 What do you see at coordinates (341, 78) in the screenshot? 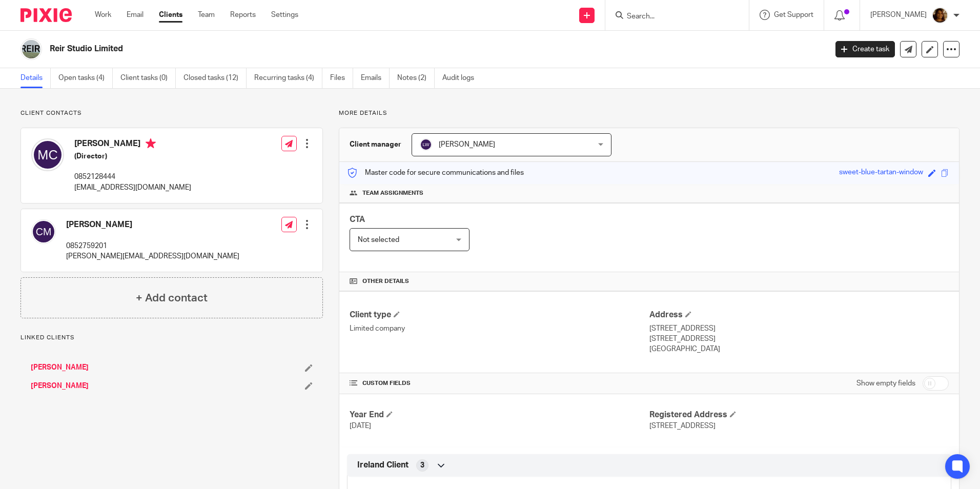
I see `a: Files` at bounding box center [341, 78].